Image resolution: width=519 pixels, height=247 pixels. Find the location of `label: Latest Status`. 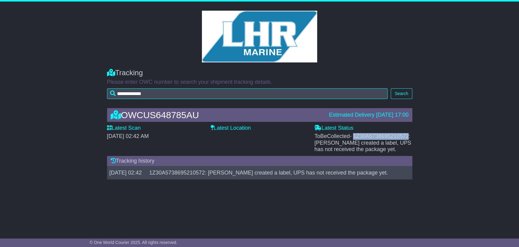

label: Latest Status is located at coordinates (334, 128).